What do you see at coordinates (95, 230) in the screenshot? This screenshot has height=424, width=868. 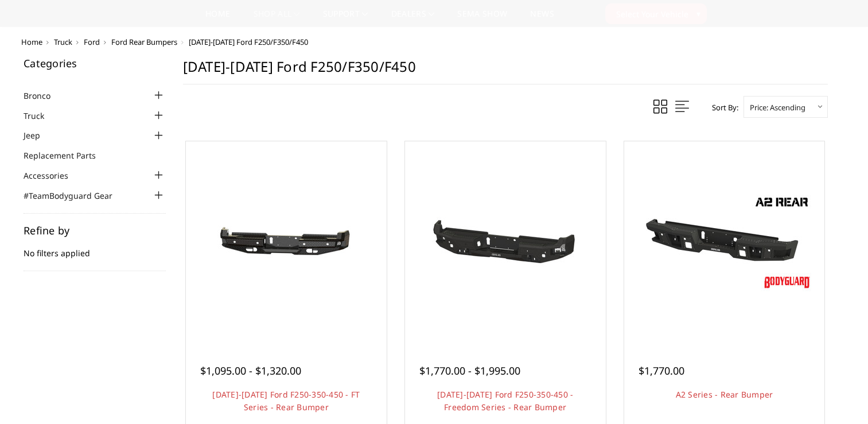 I see `h5: Refine by` at bounding box center [95, 230].